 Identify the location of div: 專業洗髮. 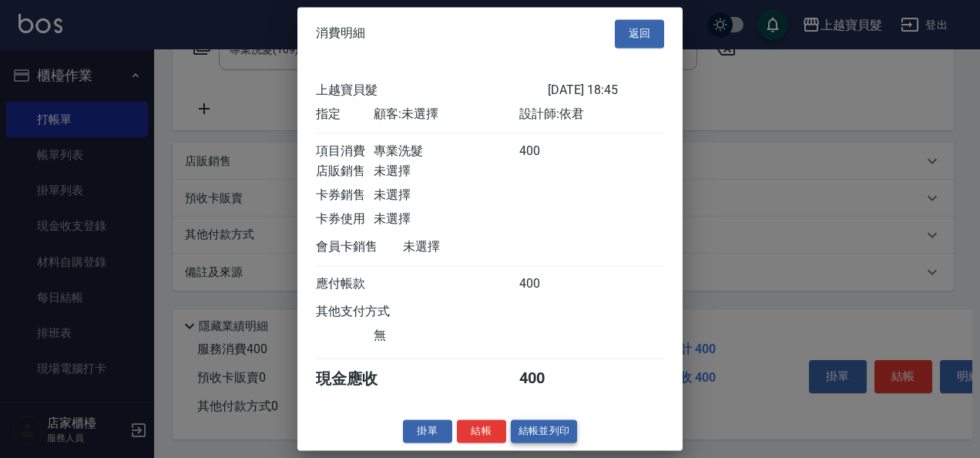
(446, 151).